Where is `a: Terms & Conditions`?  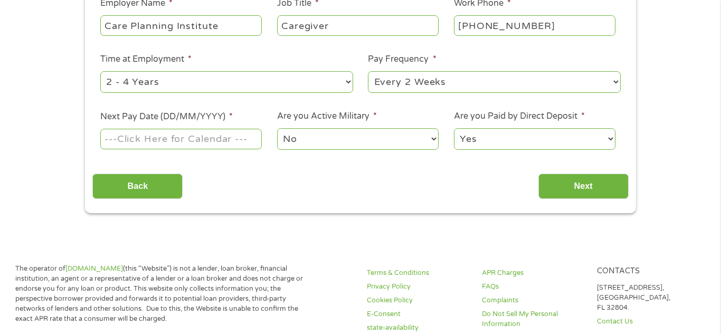 a: Terms & Conditions is located at coordinates (418, 273).